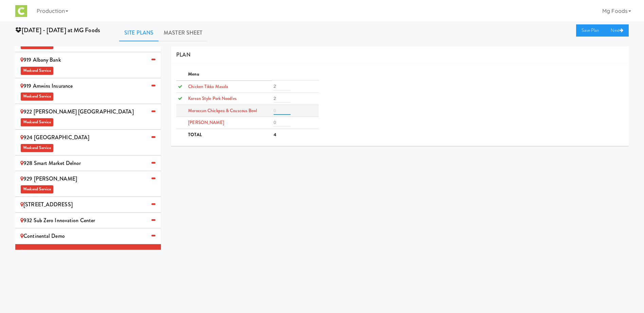 The image size is (644, 313). Describe the element at coordinates (88, 163) in the screenshot. I see `li: 928 Smart Market Delnor` at that location.